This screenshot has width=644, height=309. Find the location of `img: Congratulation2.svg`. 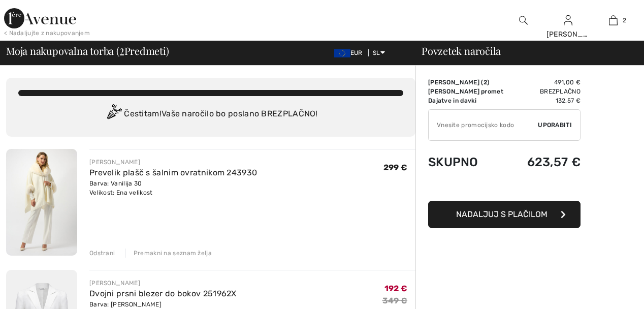

img: Congratulation2.svg is located at coordinates (114, 114).